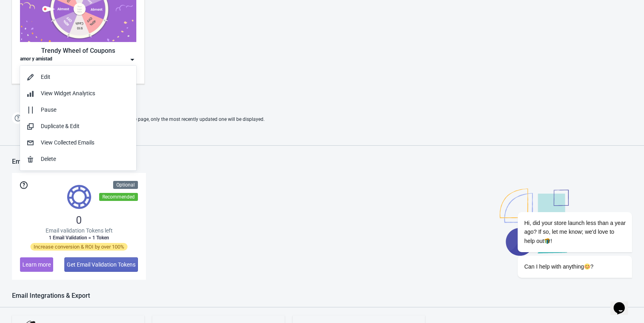 This screenshot has height=323, width=644. I want to click on div: Delete, so click(85, 159).